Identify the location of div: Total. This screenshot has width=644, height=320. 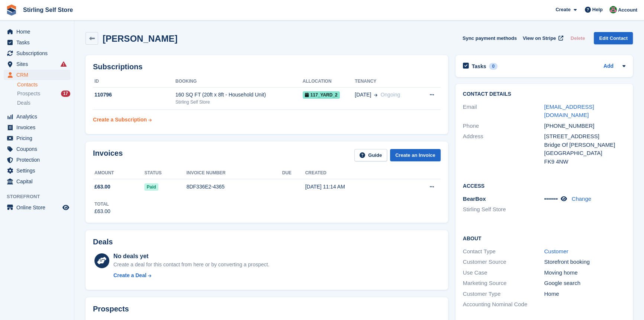
(103, 204).